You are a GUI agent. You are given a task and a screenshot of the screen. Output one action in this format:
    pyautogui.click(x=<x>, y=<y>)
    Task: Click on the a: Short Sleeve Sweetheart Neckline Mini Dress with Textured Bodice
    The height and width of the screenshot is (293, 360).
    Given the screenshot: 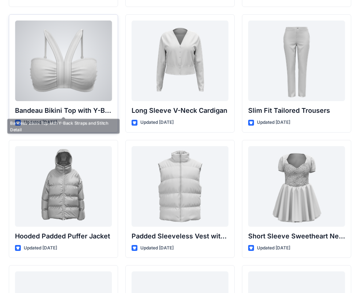 What is the action you would take?
    pyautogui.click(x=297, y=186)
    